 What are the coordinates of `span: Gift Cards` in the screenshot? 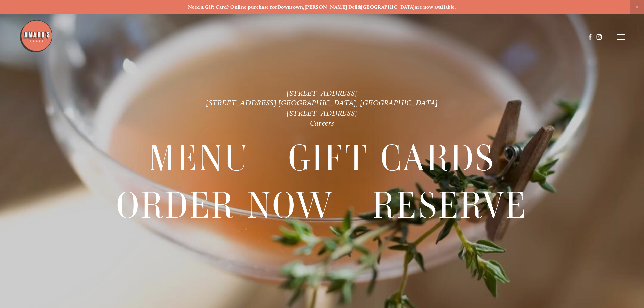 It's located at (392, 159).